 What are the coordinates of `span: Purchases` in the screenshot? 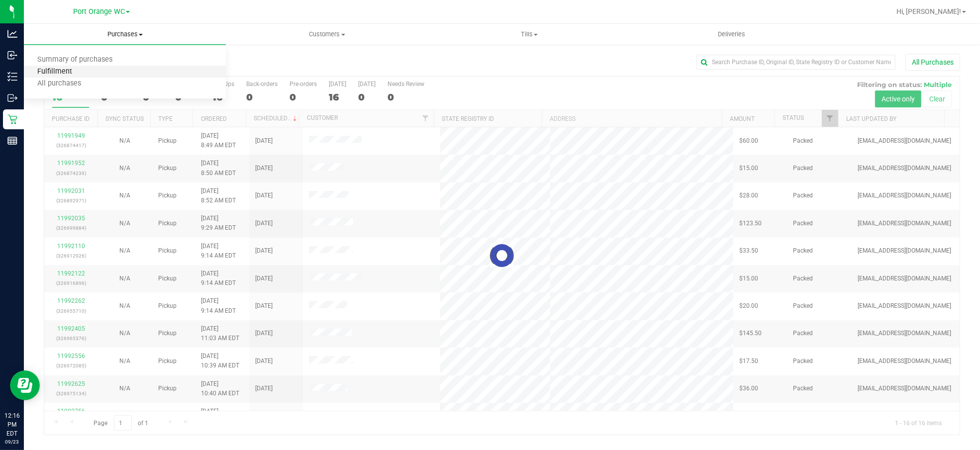 It's located at (124, 35).